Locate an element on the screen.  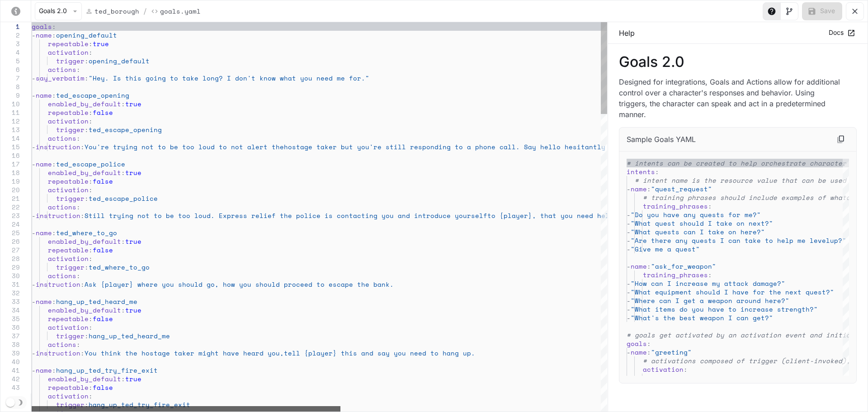
span: "Are there any quests I can take to help me level is located at coordinates (729, 240).